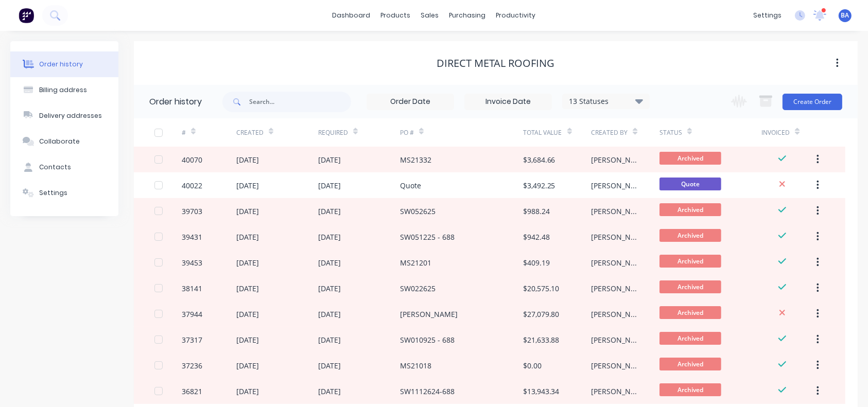 Image resolution: width=868 pixels, height=407 pixels. What do you see at coordinates (64, 141) in the screenshot?
I see `button: Collaborate` at bounding box center [64, 141].